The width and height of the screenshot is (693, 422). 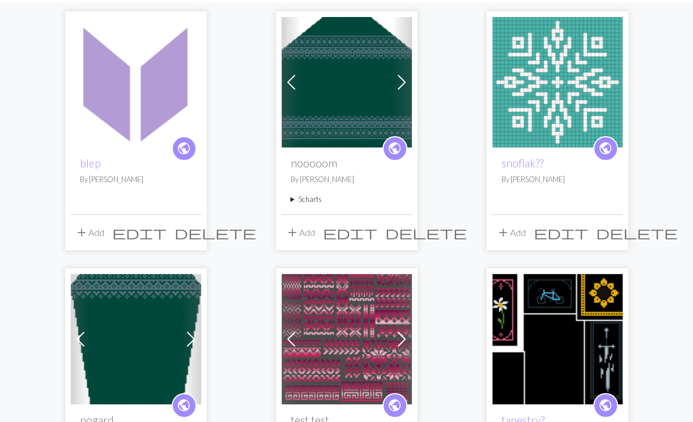 I want to click on h2: nooooom, so click(x=347, y=163).